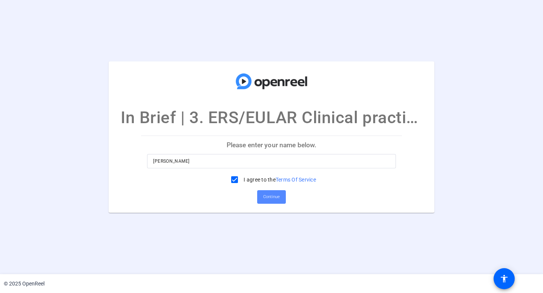  Describe the element at coordinates (271, 161) in the screenshot. I see `input: Enter your name` at that location.